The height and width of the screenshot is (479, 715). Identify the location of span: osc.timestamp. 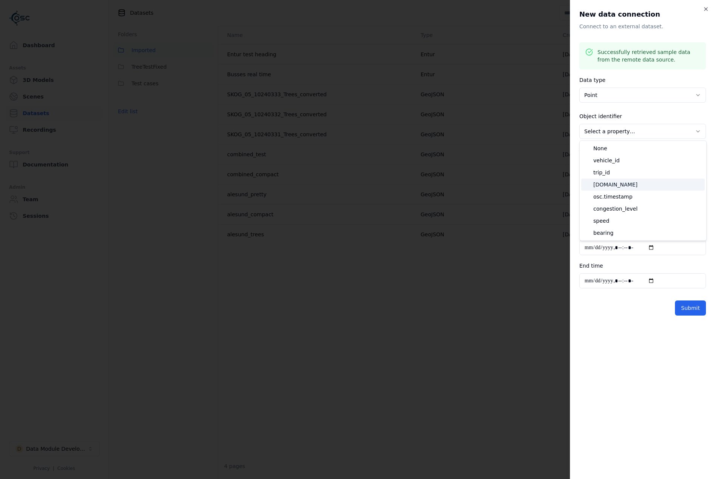
(613, 197).